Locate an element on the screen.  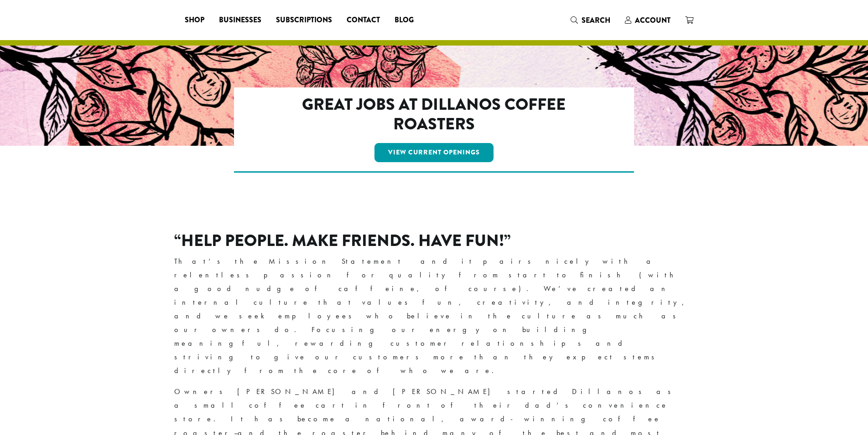
h2: Great Jobs at Dillanos Coffee Roasters is located at coordinates (434, 114).